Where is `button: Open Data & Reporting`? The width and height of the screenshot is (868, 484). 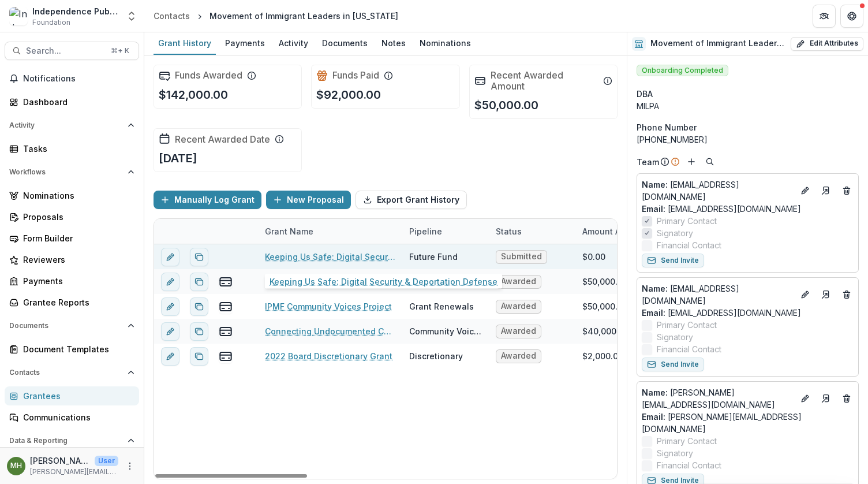 button: Open Data & Reporting is located at coordinates (71, 441).